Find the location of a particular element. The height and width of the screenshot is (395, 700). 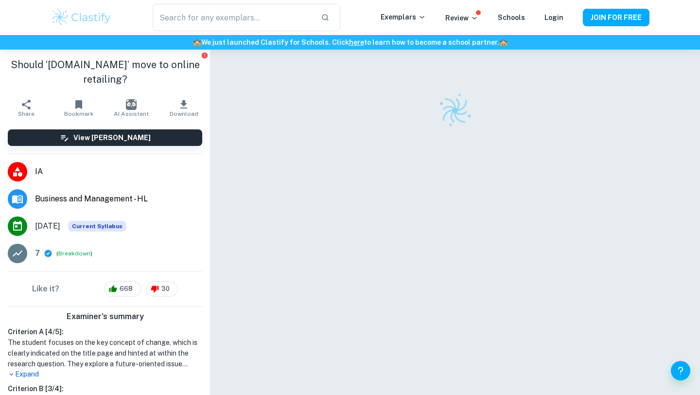

span: Bookmark is located at coordinates (79, 114).